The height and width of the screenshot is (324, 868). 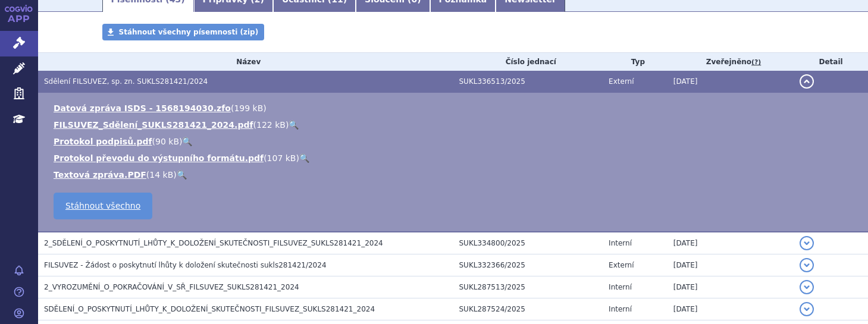 What do you see at coordinates (154, 125) in the screenshot?
I see `a: FILSUVEZ_Sdělení_SUKLS281421_2024.pdf` at bounding box center [154, 125].